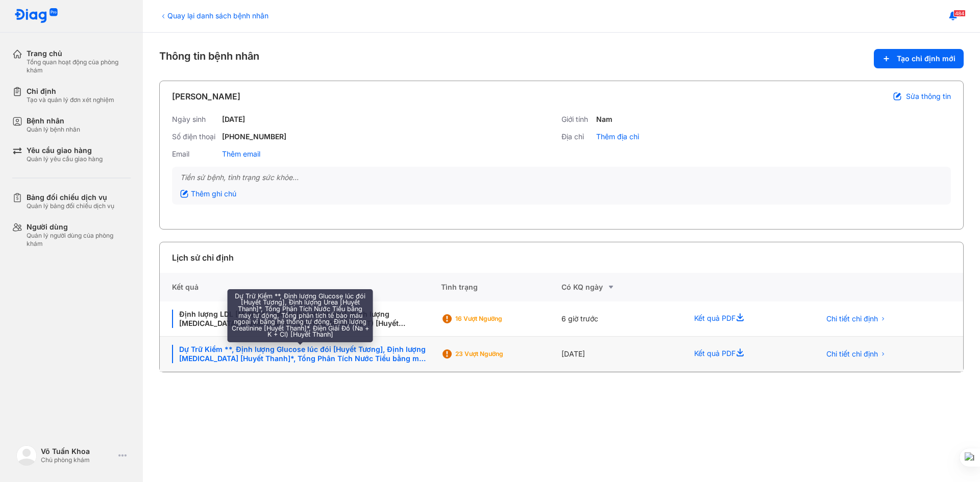  I want to click on div: Quản lý bảng đối chiếu dịch vụ, so click(70, 206).